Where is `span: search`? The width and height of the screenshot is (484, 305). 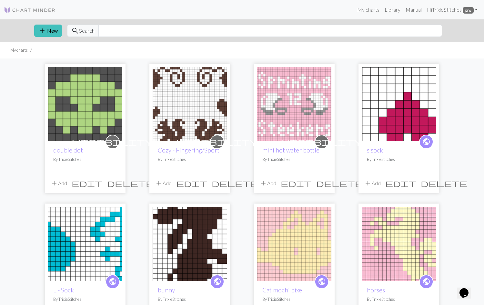
span: search is located at coordinates (75, 31).